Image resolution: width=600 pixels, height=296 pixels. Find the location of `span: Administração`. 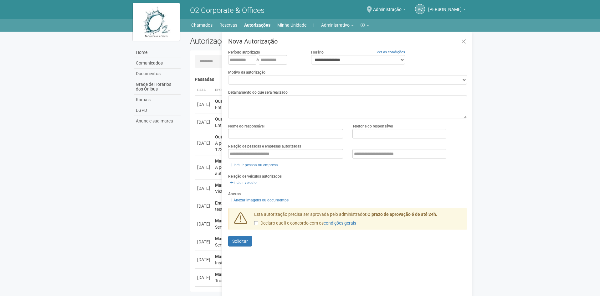

span: Administração is located at coordinates (387, 6).